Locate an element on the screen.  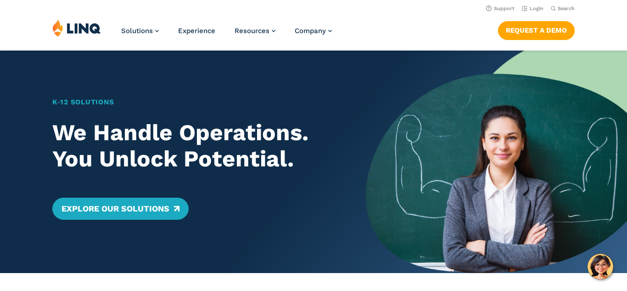
span: Company is located at coordinates (310, 31).